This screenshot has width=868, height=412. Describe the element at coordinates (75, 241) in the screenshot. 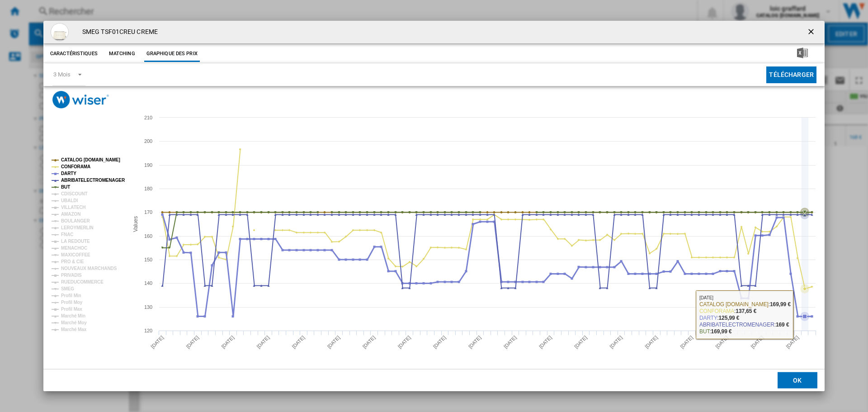

I see `tspan: LA REDOUTE` at that location.